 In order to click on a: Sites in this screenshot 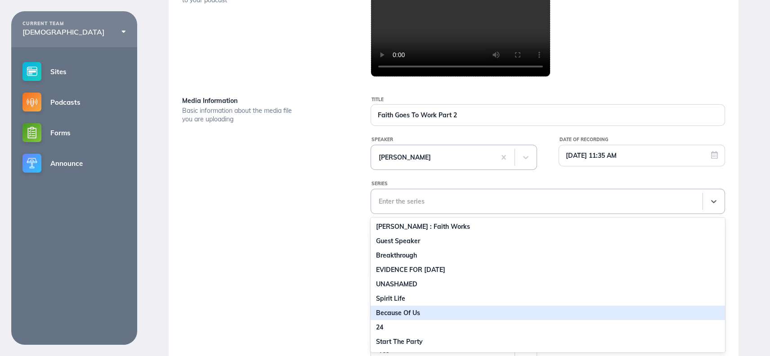, I will do `click(74, 72)`.